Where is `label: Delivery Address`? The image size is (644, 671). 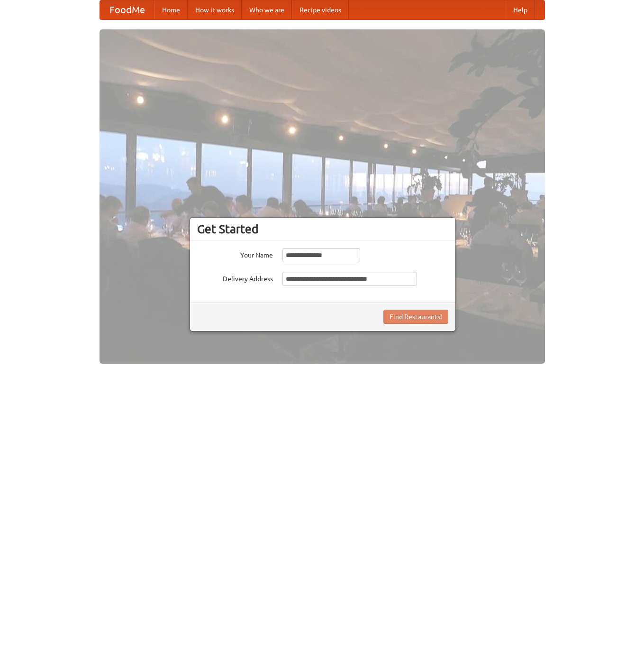 label: Delivery Address is located at coordinates (235, 277).